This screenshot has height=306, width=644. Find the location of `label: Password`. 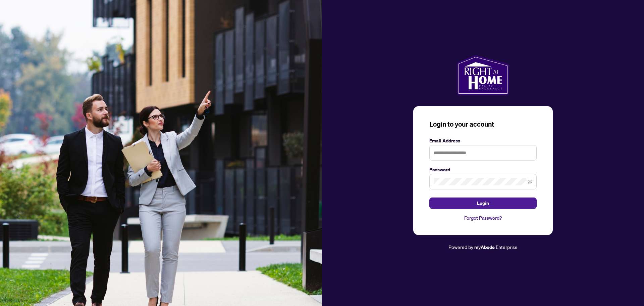

label: Password is located at coordinates (484, 170).